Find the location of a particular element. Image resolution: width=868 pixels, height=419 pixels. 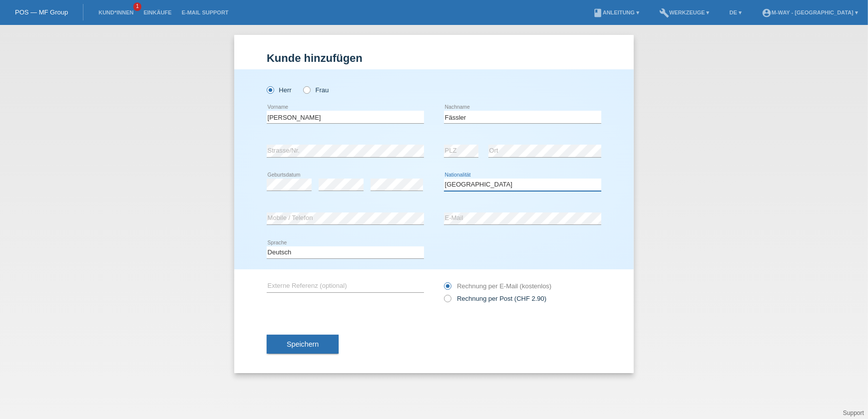

input: Frau is located at coordinates (306, 89).